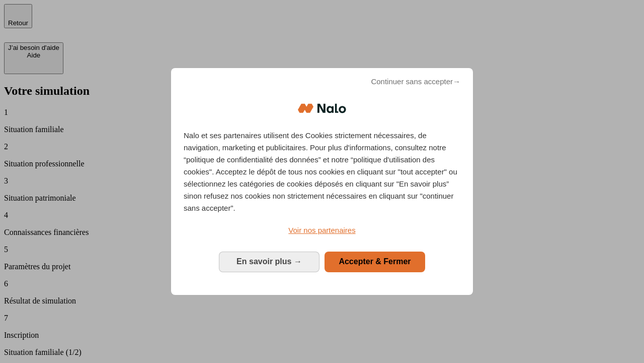  What do you see at coordinates (322, 108) in the screenshot?
I see `img: Logo` at bounding box center [322, 108].